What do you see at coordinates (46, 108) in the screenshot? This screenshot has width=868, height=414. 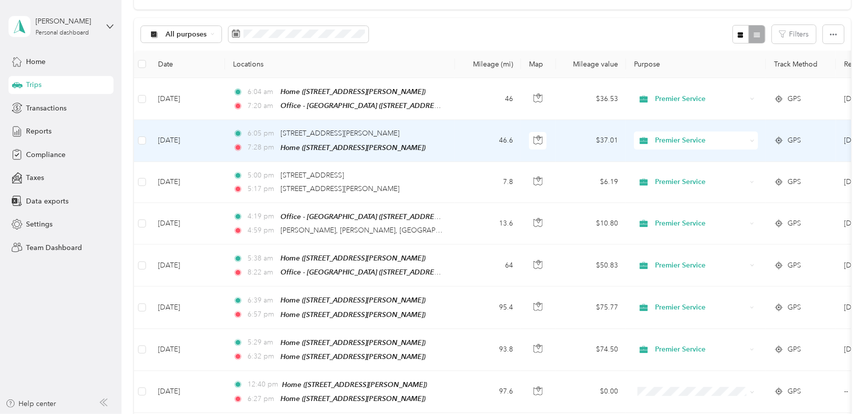 I see `span: Transactions` at bounding box center [46, 108].